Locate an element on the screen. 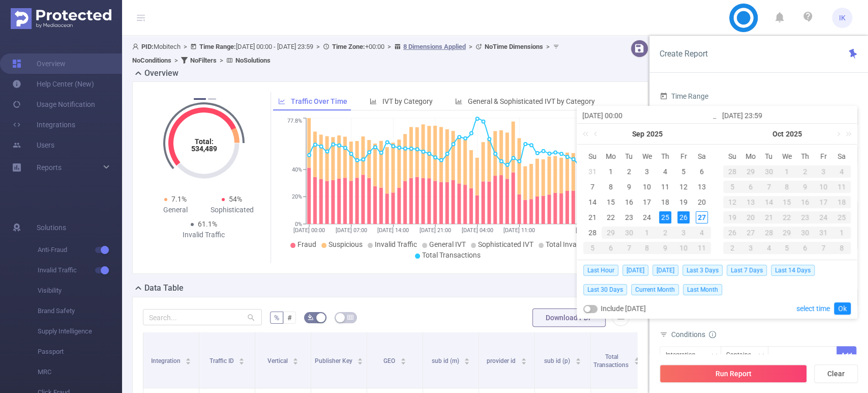 This screenshot has height=393, width=868. td: October 27, 2025 is located at coordinates (750, 232).